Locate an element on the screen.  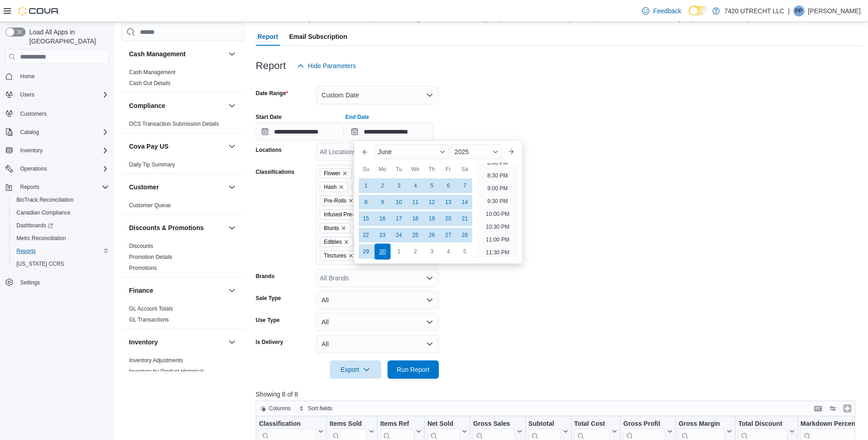
button: Compliance is located at coordinates (232, 106).